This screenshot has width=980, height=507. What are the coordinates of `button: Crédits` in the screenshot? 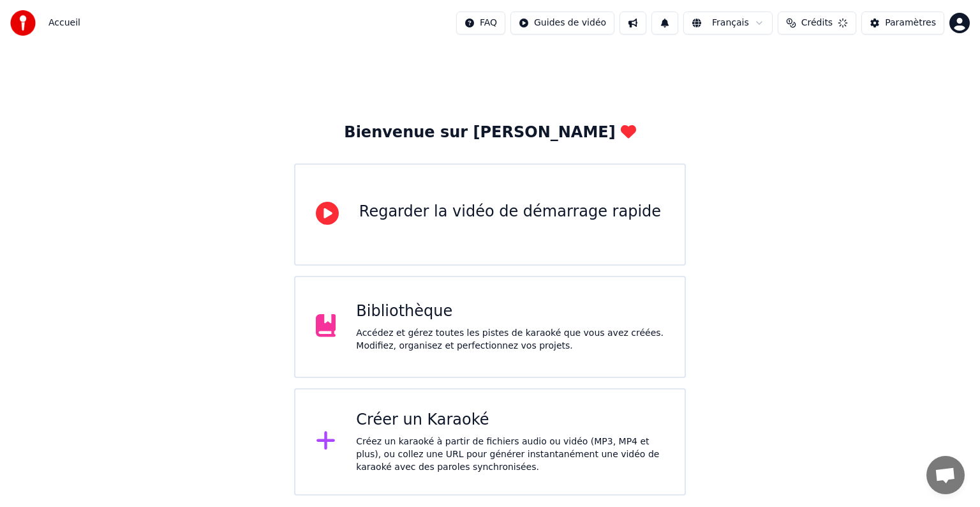 It's located at (816, 23).